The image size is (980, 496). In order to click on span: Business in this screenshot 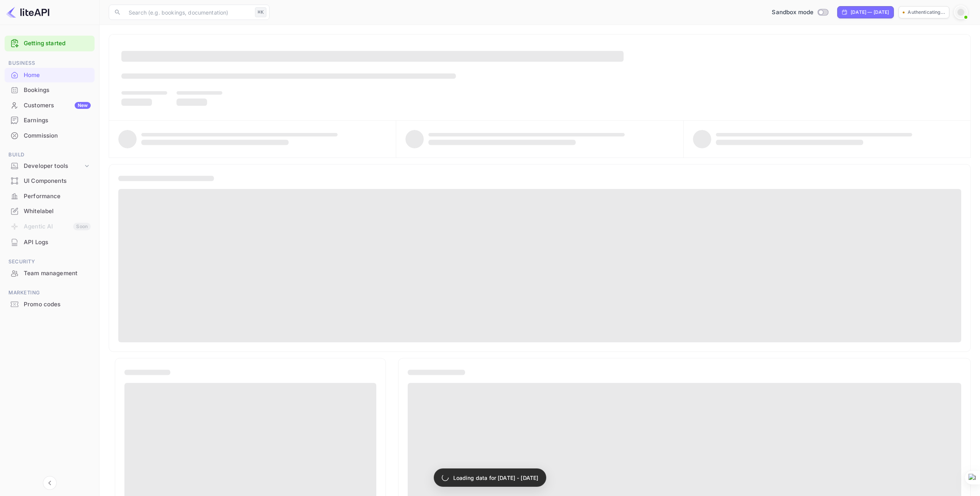, I will do `click(49, 63)`.